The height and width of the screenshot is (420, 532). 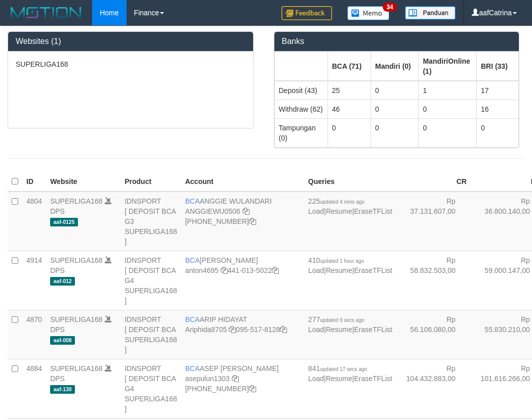 I want to click on span: updated 17 secs ago, so click(x=343, y=369).